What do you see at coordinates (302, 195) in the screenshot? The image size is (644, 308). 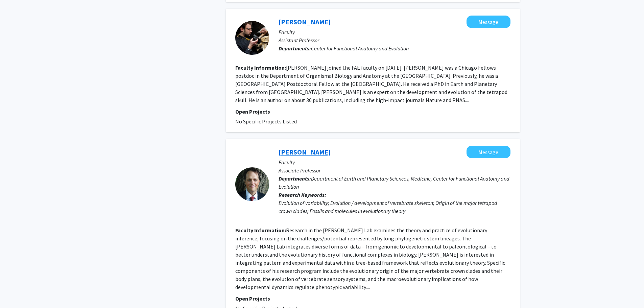 I see `b: Research Keywords:` at bounding box center [302, 195].